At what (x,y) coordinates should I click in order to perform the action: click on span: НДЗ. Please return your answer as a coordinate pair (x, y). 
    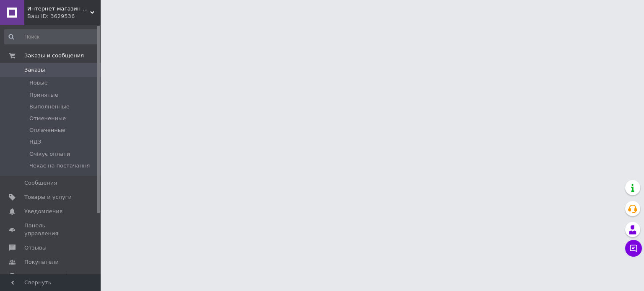
    Looking at the image, I should click on (35, 142).